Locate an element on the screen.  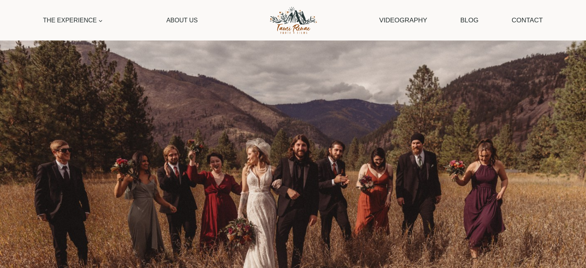
a: Videography is located at coordinates (403, 20).